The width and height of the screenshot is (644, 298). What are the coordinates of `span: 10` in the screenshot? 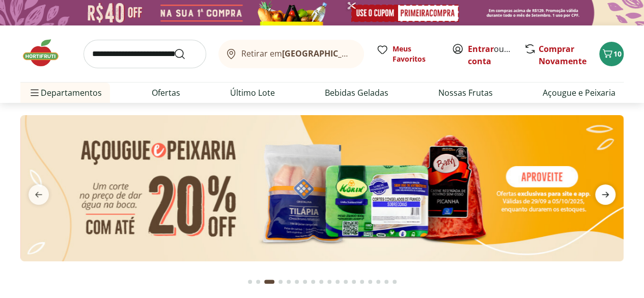 It's located at (617, 53).